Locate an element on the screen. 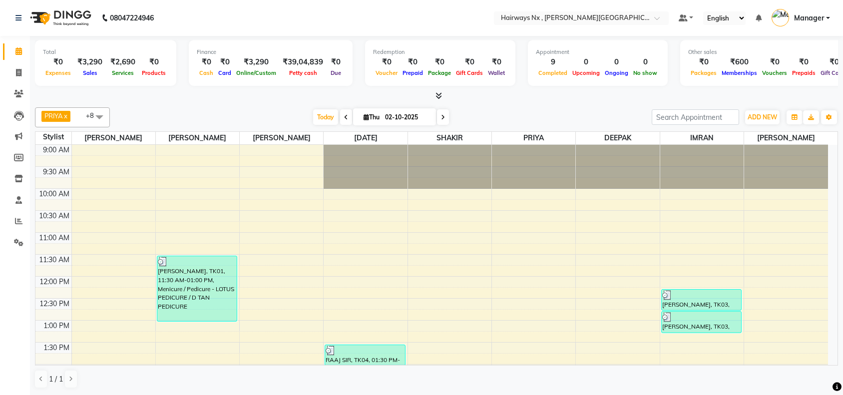 This screenshot has width=843, height=395. input: 2025-10-02 is located at coordinates (407, 117).